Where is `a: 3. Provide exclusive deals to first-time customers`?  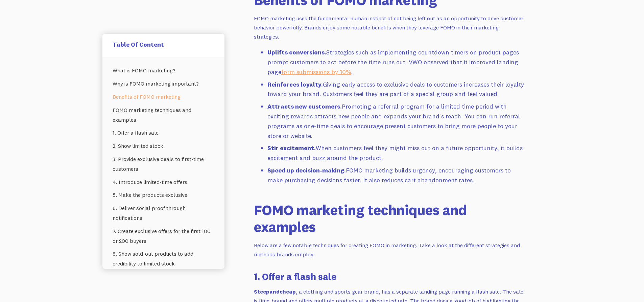 a: 3. Provide exclusive deals to first-time customers is located at coordinates (163, 164).